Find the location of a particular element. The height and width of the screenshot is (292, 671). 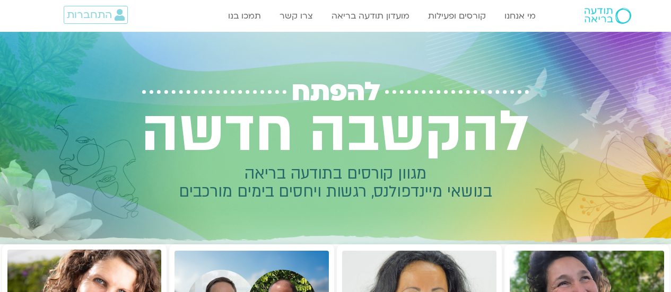

a: מועדון תודעה בריאה is located at coordinates (370, 16).